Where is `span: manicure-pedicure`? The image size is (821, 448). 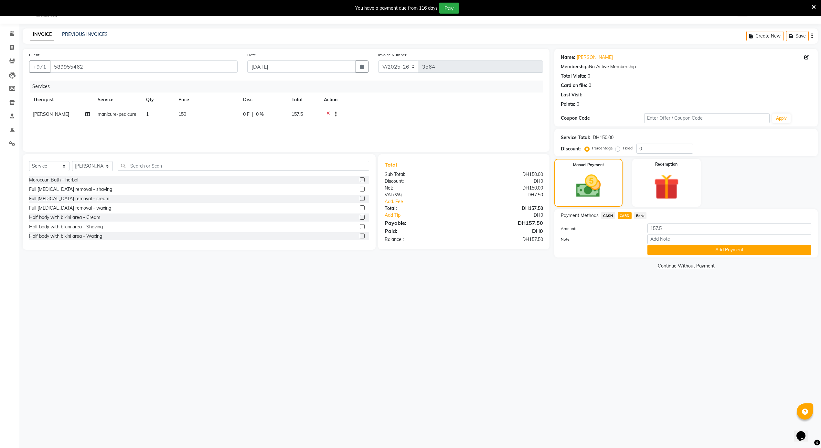
span: manicure-pedicure is located at coordinates (117, 114).